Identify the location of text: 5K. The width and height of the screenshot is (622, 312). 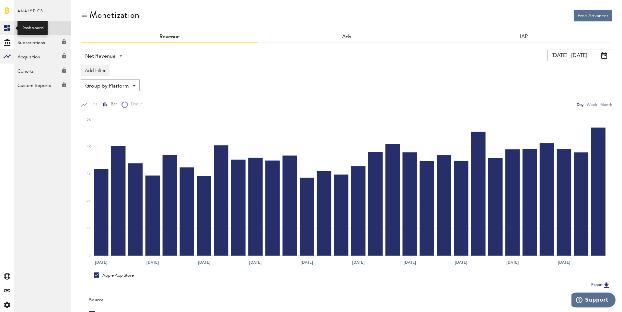
(89, 120).